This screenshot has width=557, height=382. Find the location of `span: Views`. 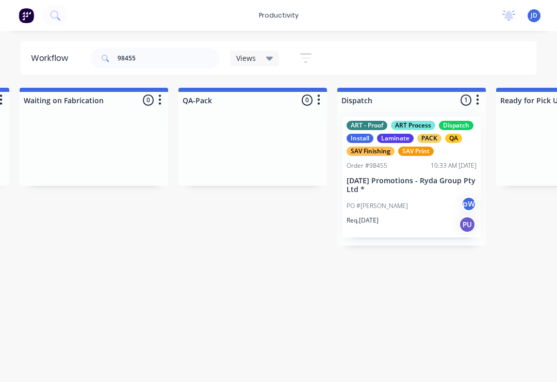

span: Views is located at coordinates (246, 58).